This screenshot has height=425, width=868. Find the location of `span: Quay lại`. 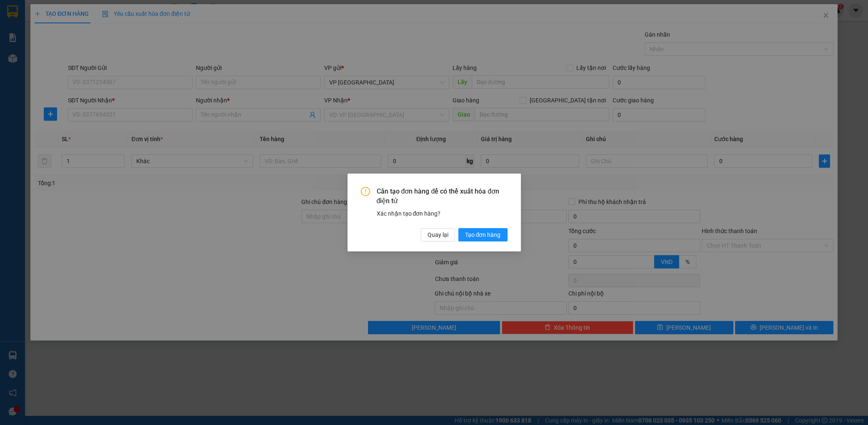

span: Quay lại is located at coordinates (438, 235).